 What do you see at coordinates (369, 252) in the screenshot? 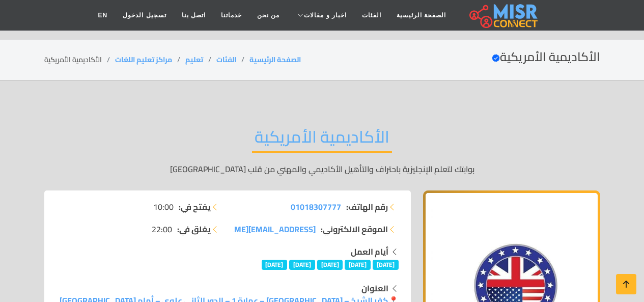
I see `strong: أيام العمل` at bounding box center [369, 252].